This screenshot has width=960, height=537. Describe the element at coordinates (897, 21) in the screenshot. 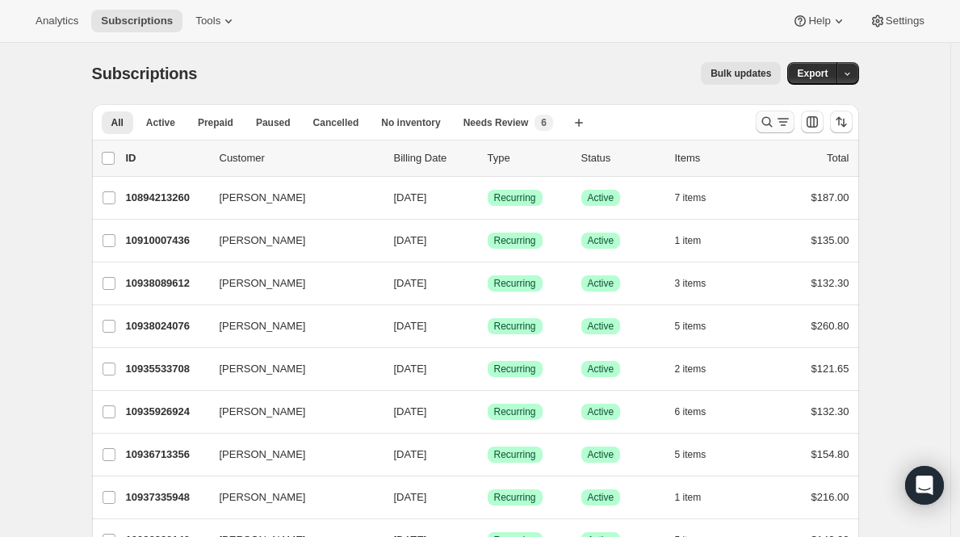

I see `button: Settings` at that location.